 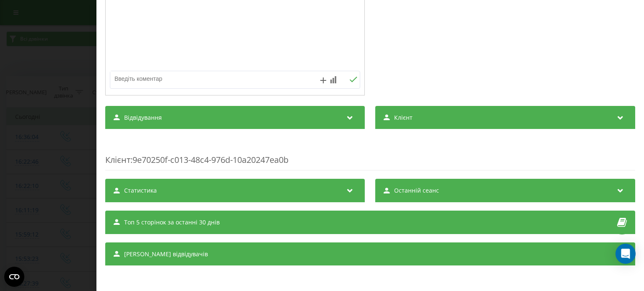 What do you see at coordinates (370, 154) in the screenshot?
I see `div: : 9e70250f-c013-48c4-976d-10a20247ea0b` at bounding box center [370, 154].